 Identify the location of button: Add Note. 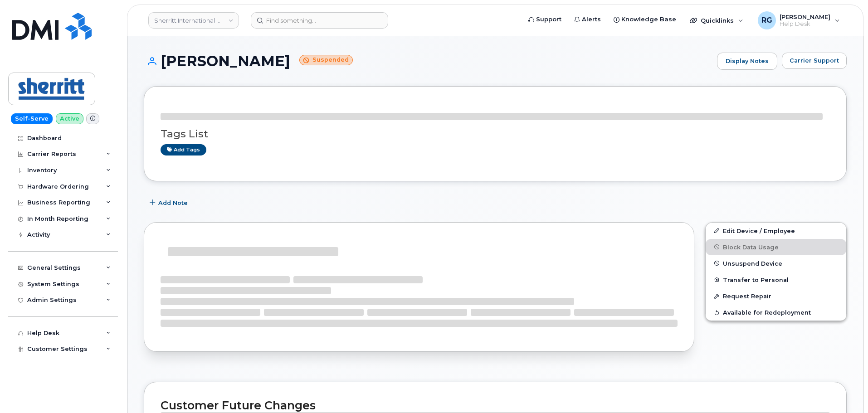
(170, 203).